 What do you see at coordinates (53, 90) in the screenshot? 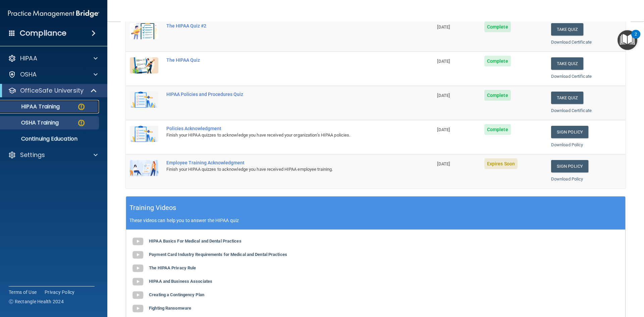
I see `a: OfficeSafe University` at bounding box center [53, 90].